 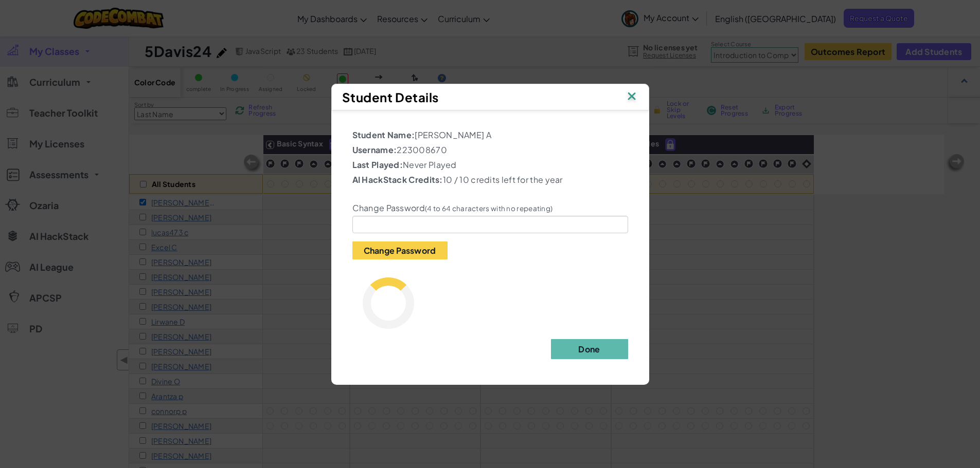 What do you see at coordinates (374, 150) in the screenshot?
I see `b: Username:` at bounding box center [374, 150].